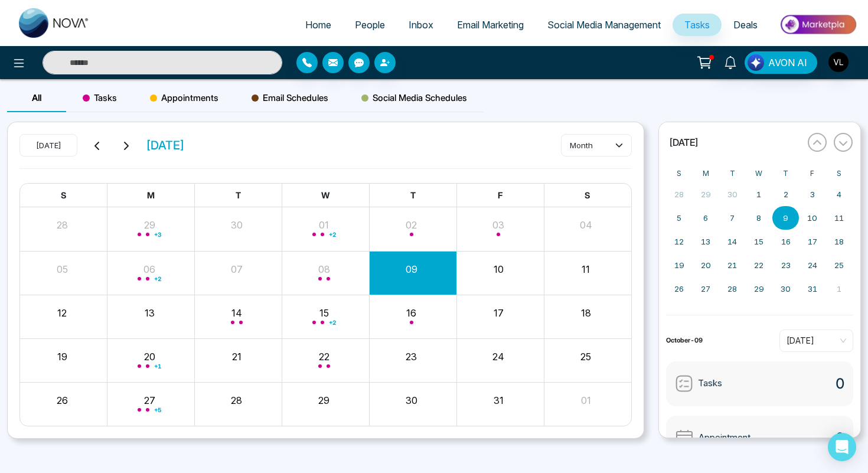 Image resolution: width=868 pixels, height=473 pixels. Describe the element at coordinates (759, 241) in the screenshot. I see `button: October 15, 2025` at that location.